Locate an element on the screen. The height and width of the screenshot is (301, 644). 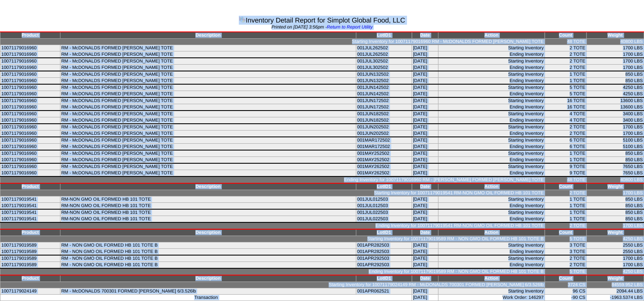
td: Work Order: 146297 is located at coordinates (491, 298).